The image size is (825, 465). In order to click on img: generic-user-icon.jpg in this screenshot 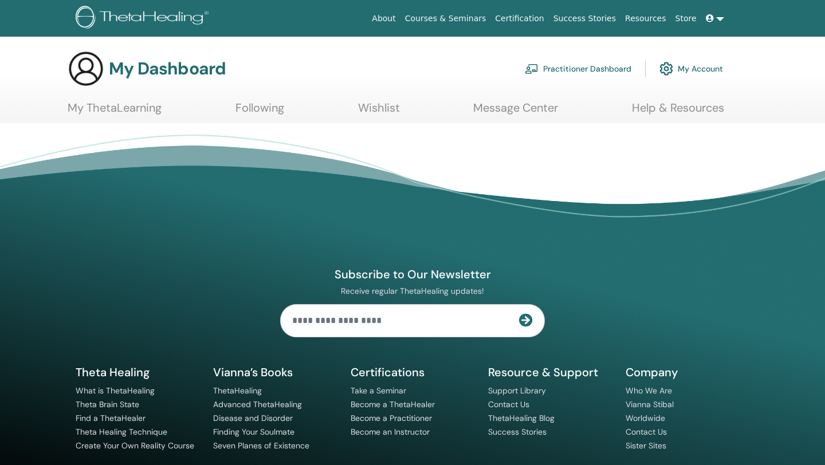, I will do `click(86, 69)`.